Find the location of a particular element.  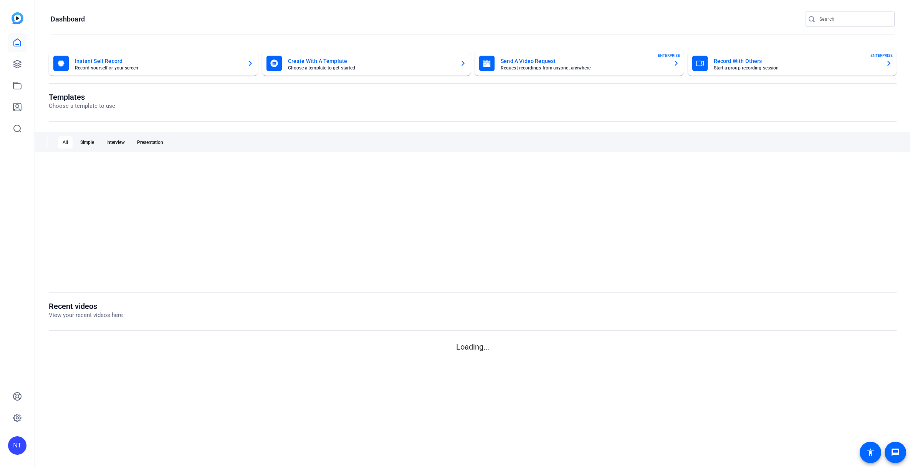

div: Interview is located at coordinates (116, 142).